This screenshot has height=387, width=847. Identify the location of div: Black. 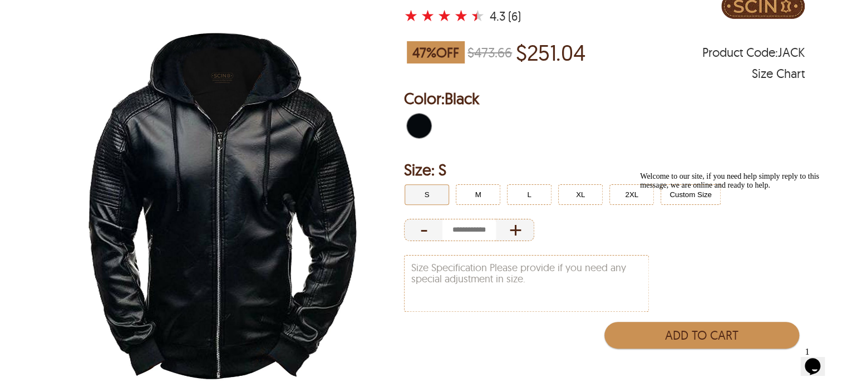
(419, 126).